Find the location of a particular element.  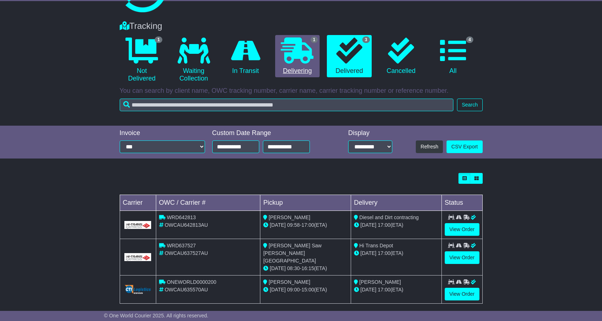

button: Refresh is located at coordinates (429, 147).